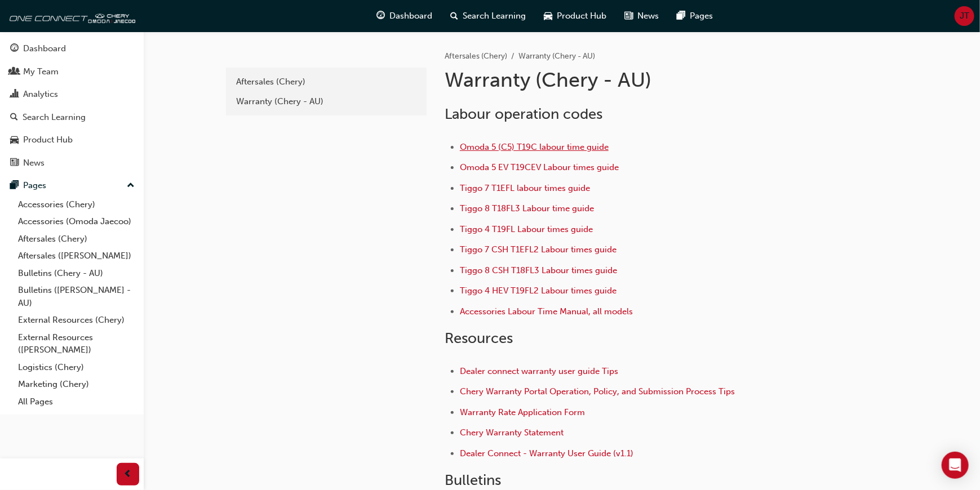  I want to click on div: Pages, so click(34, 185).